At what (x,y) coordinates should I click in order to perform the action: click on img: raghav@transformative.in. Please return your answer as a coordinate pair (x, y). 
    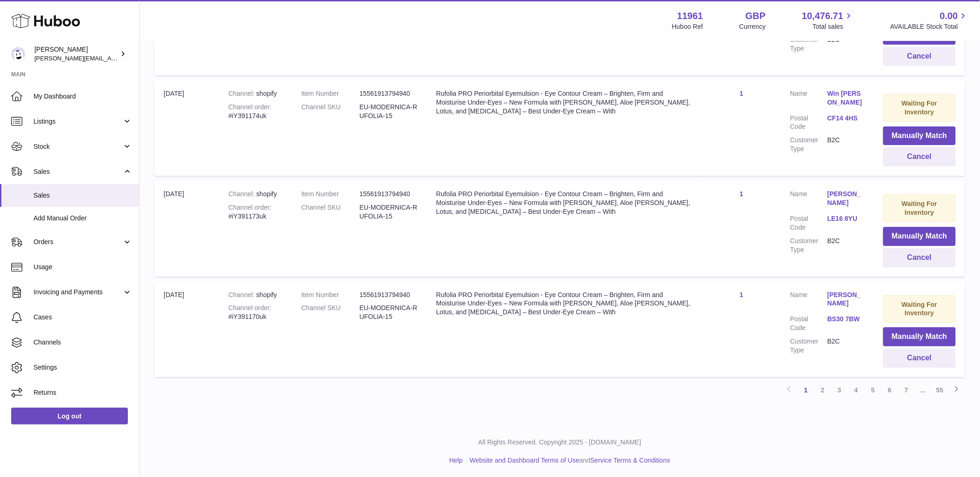
    Looking at the image, I should click on (18, 54).